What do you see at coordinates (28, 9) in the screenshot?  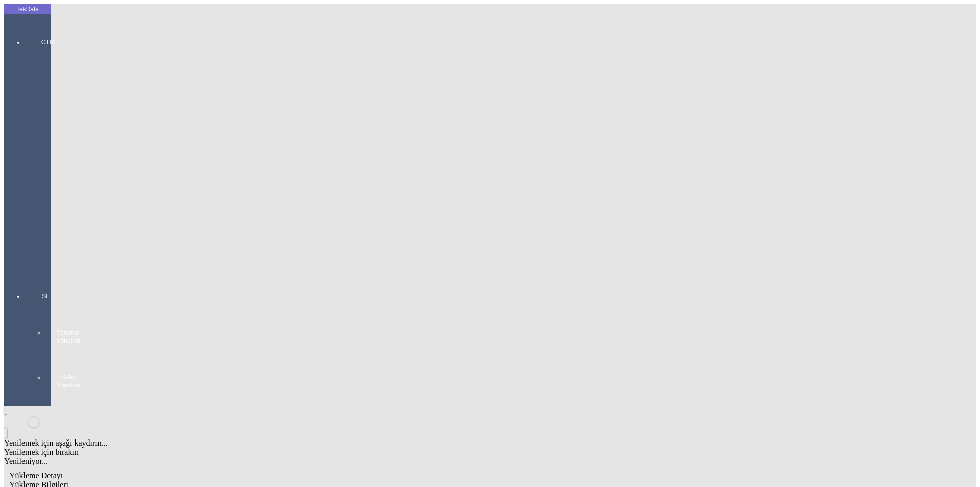 I see `div: TekData` at bounding box center [28, 9].